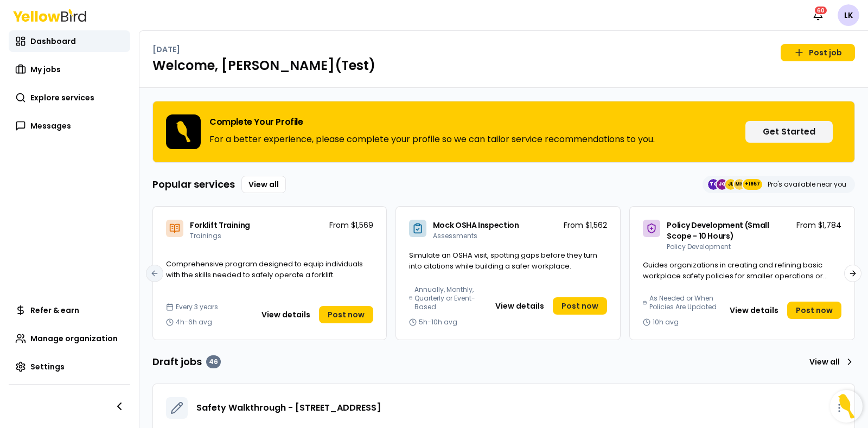 This screenshot has width=868, height=428. What do you see at coordinates (806, 184) in the screenshot?
I see `p: Pro's available near you` at bounding box center [806, 184].